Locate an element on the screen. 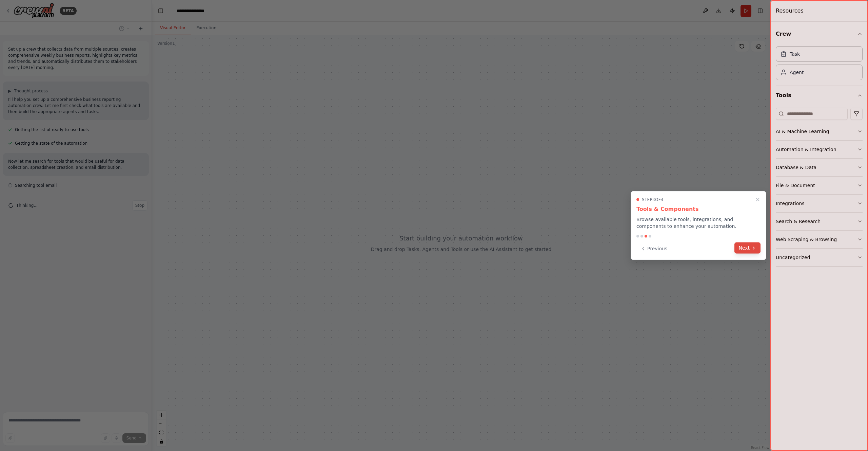 The image size is (868, 451). button: Previous is located at coordinates (654, 249).